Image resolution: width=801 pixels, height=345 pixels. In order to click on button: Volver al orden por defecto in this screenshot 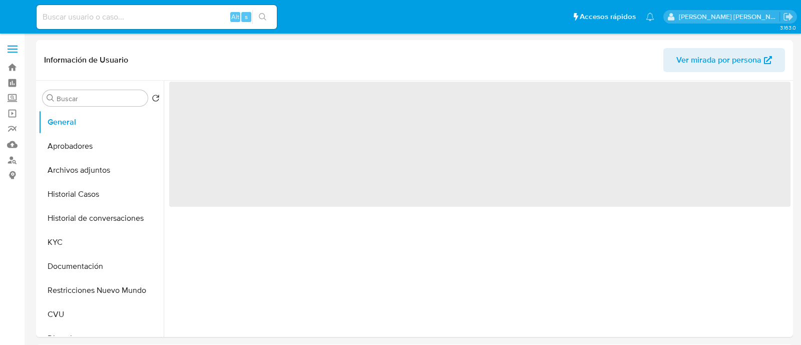, I will do `click(156, 100)`.